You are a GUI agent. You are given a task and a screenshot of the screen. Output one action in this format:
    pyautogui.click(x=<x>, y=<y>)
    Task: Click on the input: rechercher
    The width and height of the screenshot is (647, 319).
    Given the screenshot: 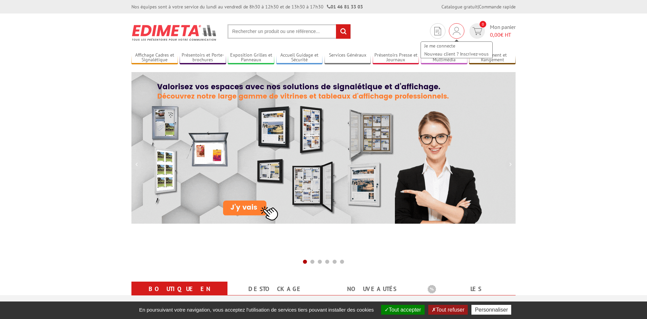 What is the action you would take?
    pyautogui.click(x=343, y=31)
    